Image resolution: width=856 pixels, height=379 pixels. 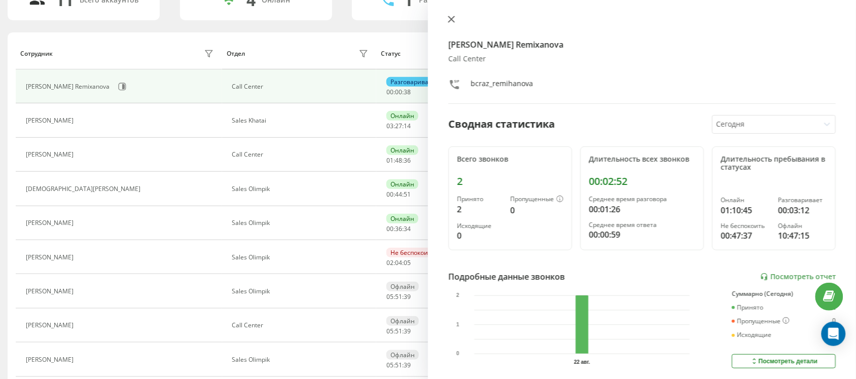 I want to click on div: bcraz_remihanova, so click(x=501, y=86).